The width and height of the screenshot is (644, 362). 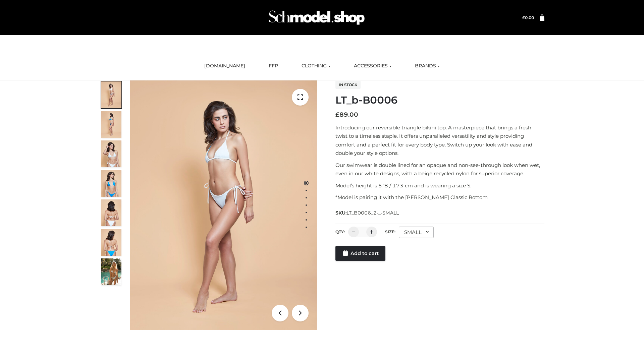 What do you see at coordinates (111, 213) in the screenshot?
I see `img: ArielClassicBikiniTop_CloudNine_AzureSky_OW114ECO_7-scaled.jpg` at bounding box center [111, 213].